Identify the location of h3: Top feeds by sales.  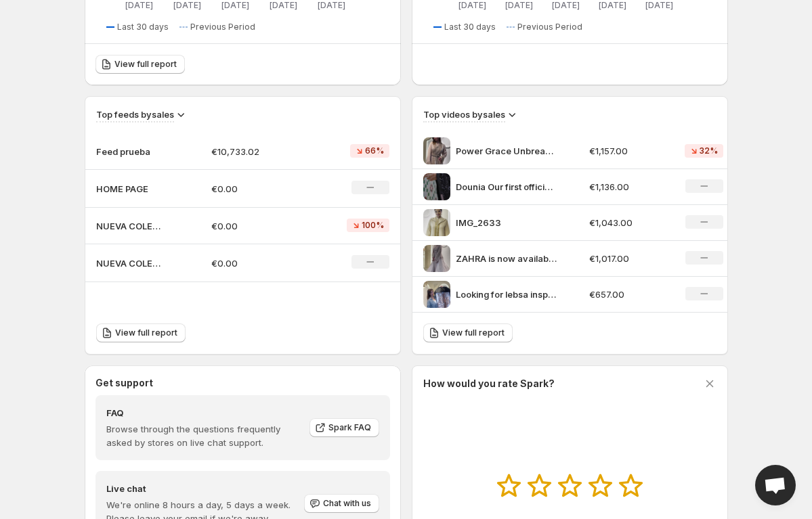
(135, 114).